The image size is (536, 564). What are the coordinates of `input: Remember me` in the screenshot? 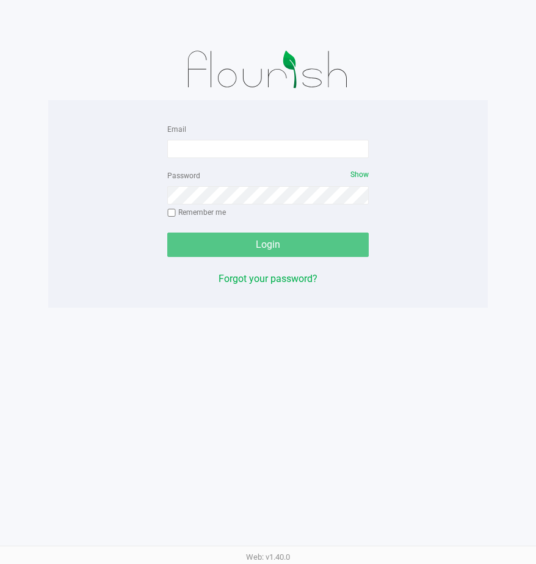 It's located at (172, 213).